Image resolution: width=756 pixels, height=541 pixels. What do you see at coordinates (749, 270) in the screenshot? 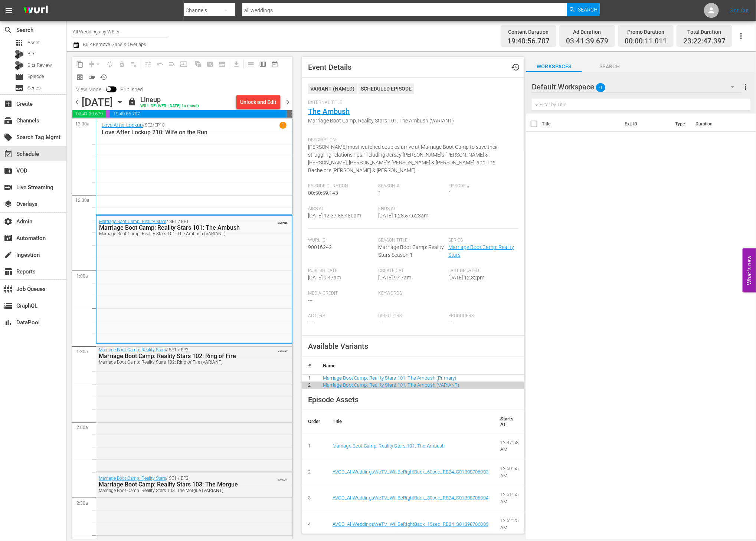
I see `button: Open Feedback Widget` at bounding box center [749, 270].